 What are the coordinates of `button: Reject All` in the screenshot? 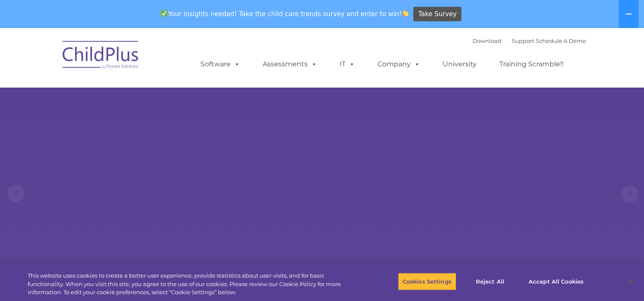 It's located at (490, 282).